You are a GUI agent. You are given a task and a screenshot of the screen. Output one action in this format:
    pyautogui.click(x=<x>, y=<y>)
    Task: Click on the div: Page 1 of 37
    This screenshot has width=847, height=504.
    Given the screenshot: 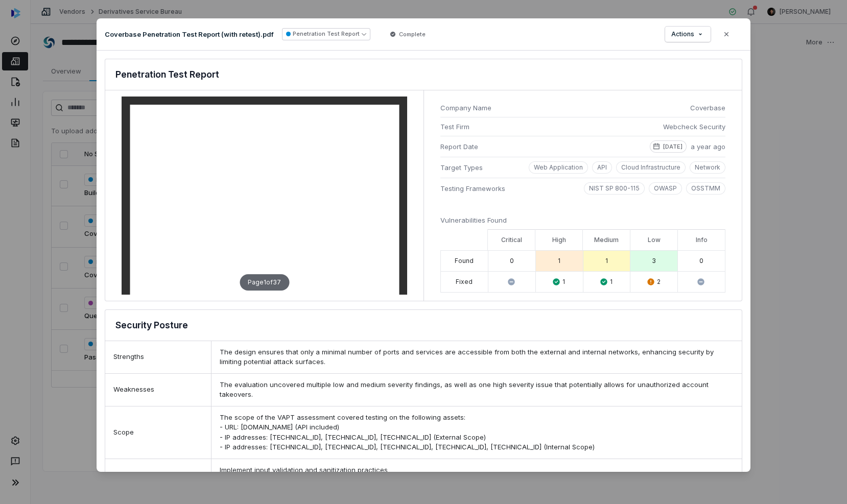 What is the action you would take?
    pyautogui.click(x=264, y=283)
    